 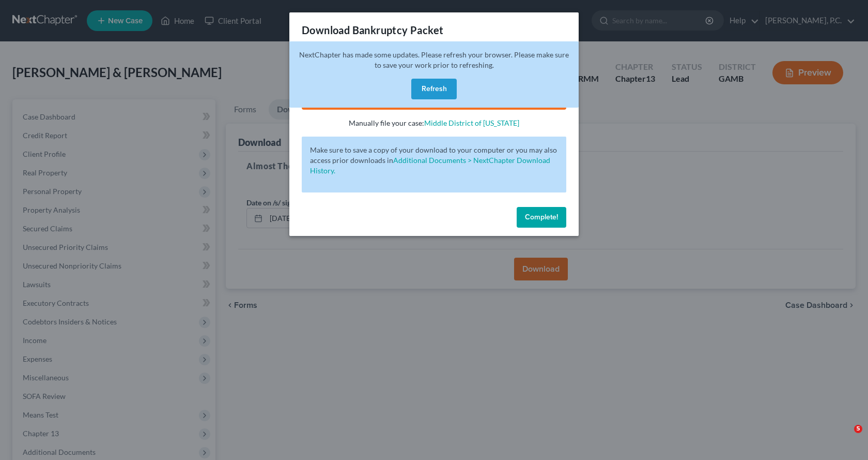 What do you see at coordinates (858, 429) in the screenshot?
I see `span: 5` at bounding box center [858, 429].